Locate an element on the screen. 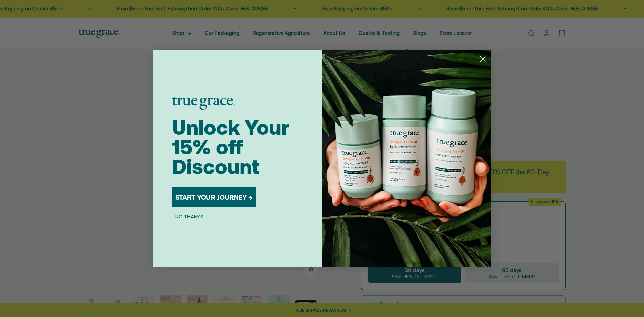 This screenshot has width=644, height=317. img: logo placeholder is located at coordinates (203, 103).